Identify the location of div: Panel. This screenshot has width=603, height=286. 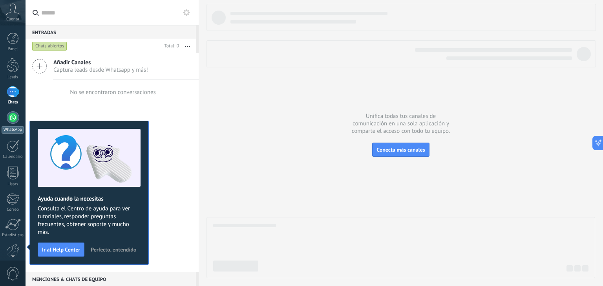
(13, 49).